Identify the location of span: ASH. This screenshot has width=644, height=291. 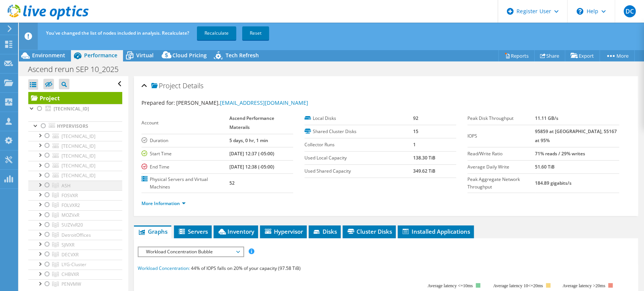
(66, 185).